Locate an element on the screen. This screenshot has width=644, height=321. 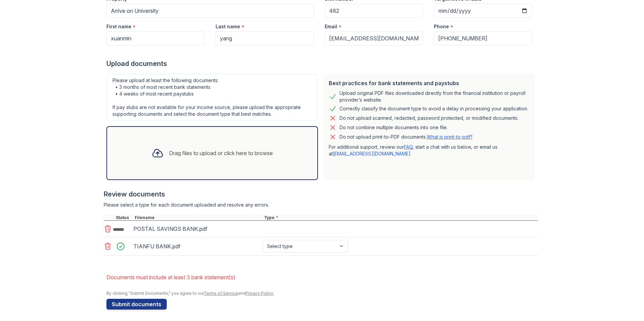
div: Best practices for bank statements and paystubs is located at coordinates (429, 83).